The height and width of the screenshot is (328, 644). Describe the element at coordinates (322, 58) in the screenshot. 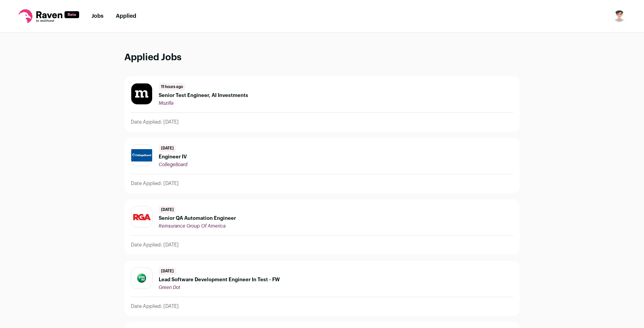

I see `h1: Applied Jobs` at that location.